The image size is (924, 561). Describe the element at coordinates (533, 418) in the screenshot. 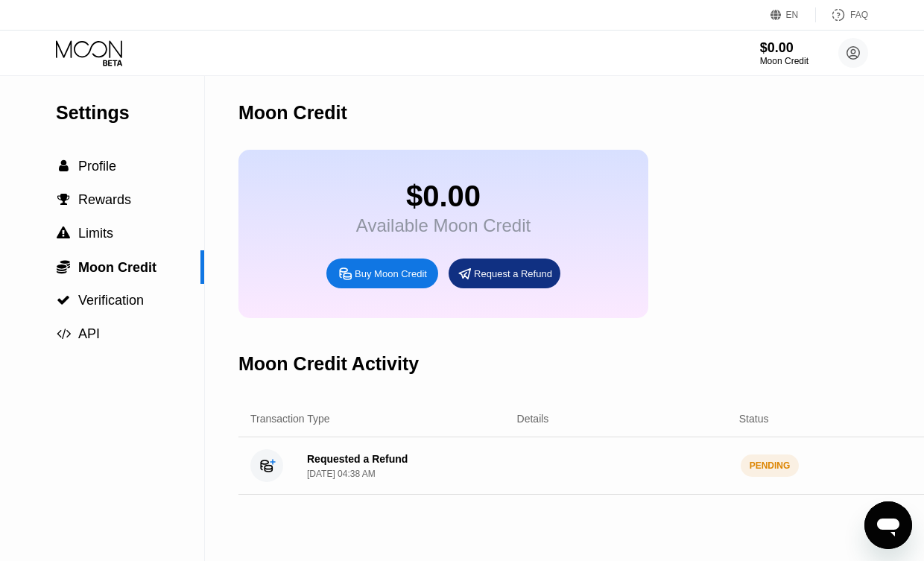

I see `div: Details` at that location.